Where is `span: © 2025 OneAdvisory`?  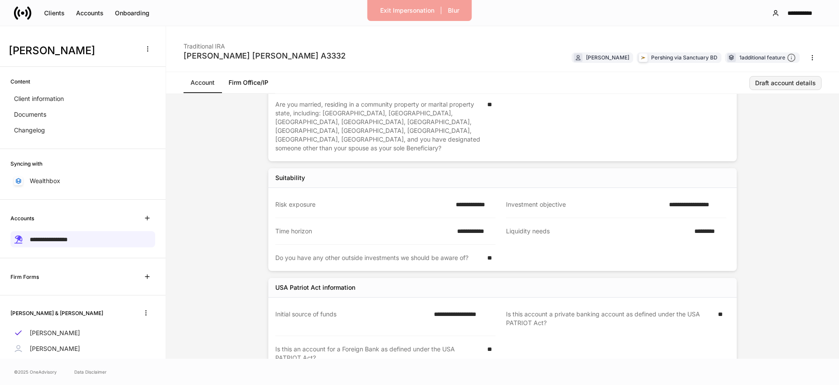 span: © 2025 OneAdvisory is located at coordinates (35, 372).